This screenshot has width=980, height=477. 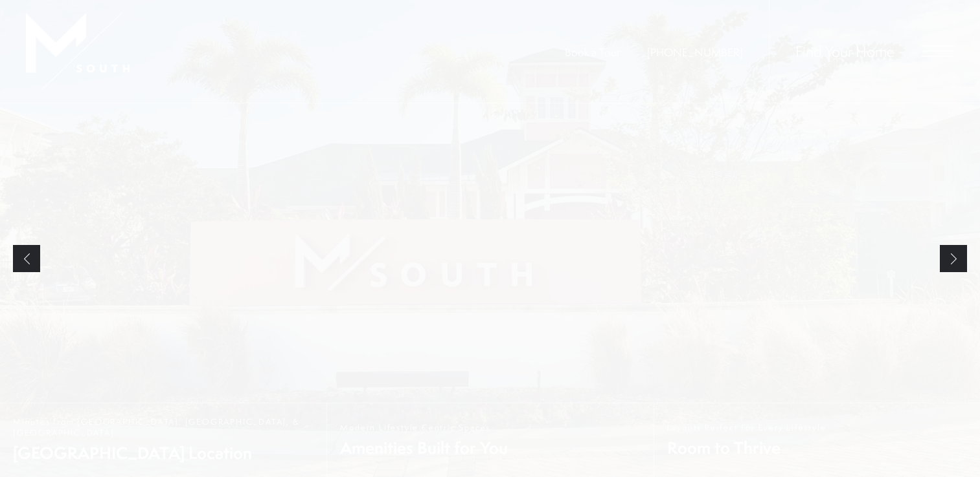 What do you see at coordinates (747, 448) in the screenshot?
I see `span: Room to Thrive` at bounding box center [747, 448].